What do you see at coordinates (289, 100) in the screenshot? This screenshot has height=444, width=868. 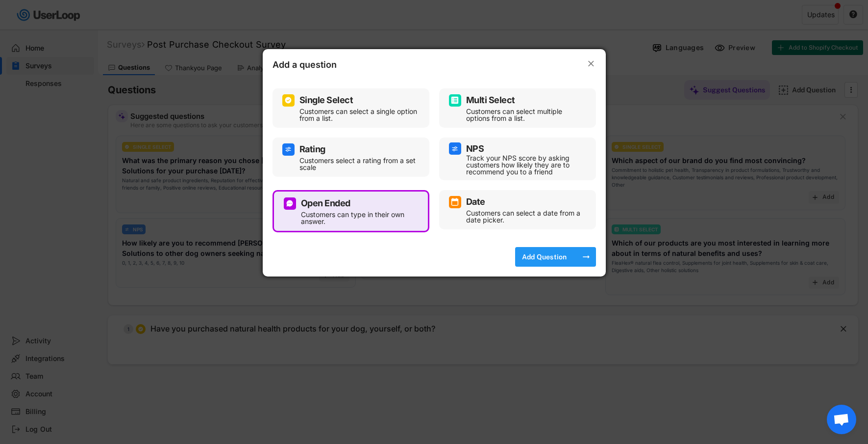 I see `img: CircleTickMinorWhite.svg` at bounding box center [289, 100].